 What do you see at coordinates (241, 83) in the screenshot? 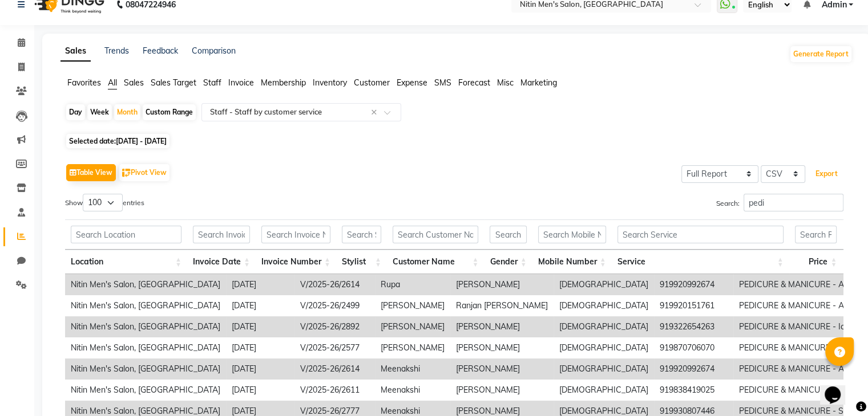
I see `span: Invoice` at bounding box center [241, 83].